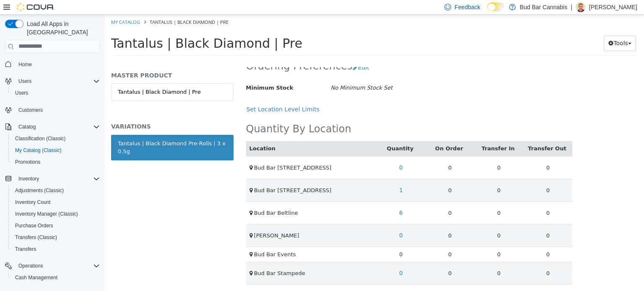  Describe the element at coordinates (296, 134) in the screenshot. I see `a: Quantity` at that location.